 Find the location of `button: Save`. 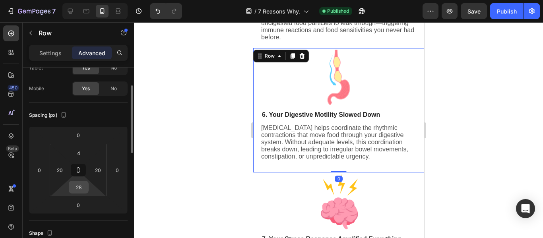

button: Save is located at coordinates (473, 11).